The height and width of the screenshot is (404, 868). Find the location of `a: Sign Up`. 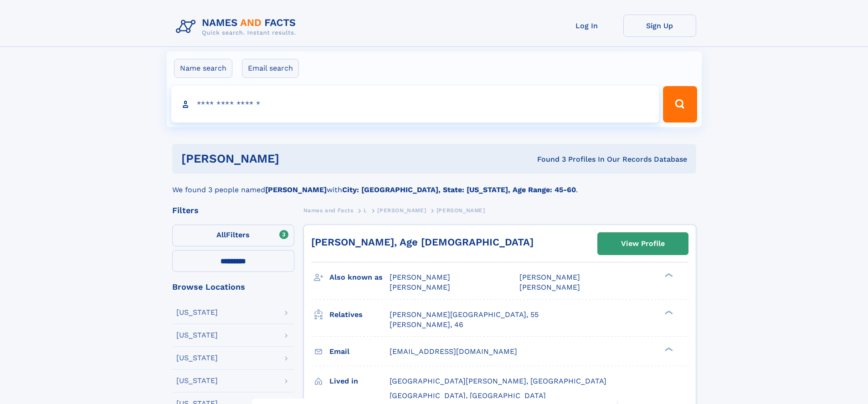

a: Sign Up is located at coordinates (660, 25).